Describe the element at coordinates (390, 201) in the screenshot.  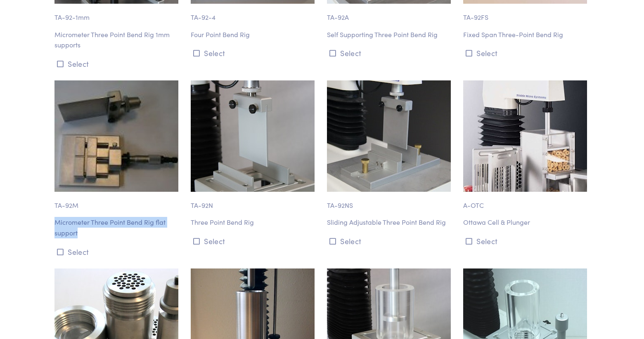
I see `p: TA-92NS` at that location.